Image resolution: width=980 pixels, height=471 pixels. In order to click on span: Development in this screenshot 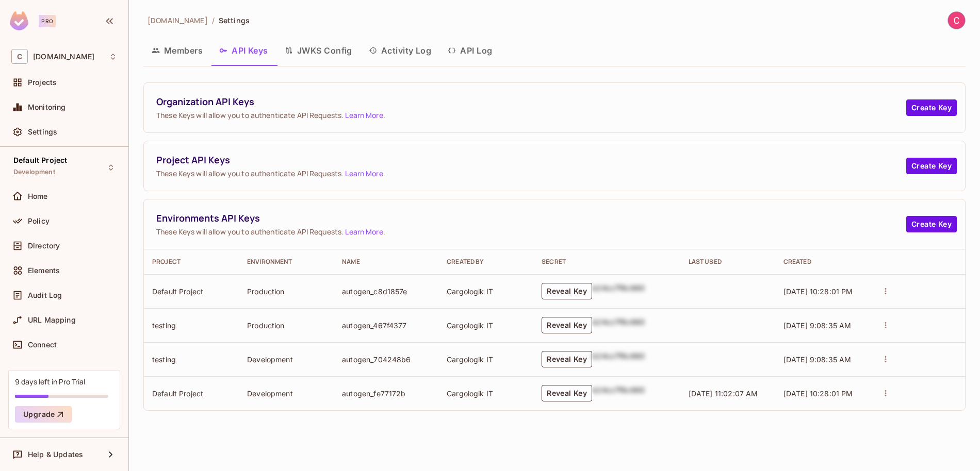, I will do `click(34, 172)`.